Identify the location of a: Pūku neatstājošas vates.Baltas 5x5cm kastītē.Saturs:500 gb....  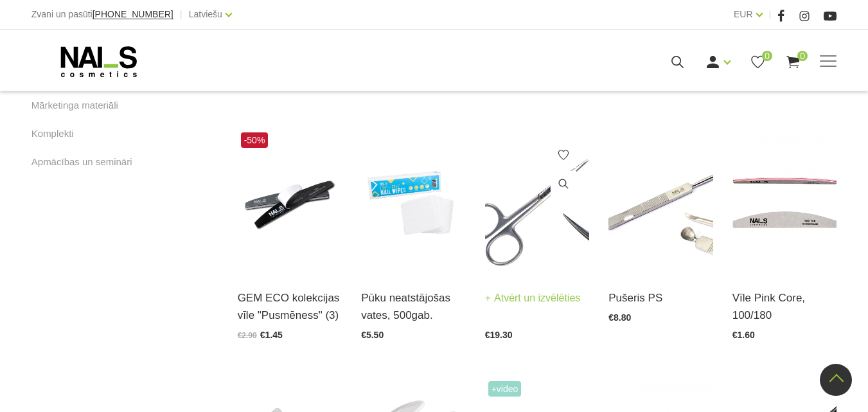
(413, 200).